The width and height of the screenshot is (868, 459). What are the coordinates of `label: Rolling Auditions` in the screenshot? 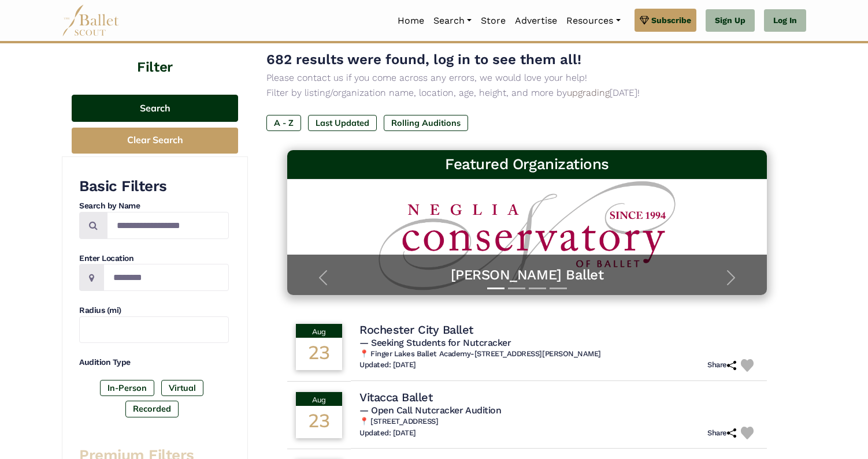 It's located at (426, 123).